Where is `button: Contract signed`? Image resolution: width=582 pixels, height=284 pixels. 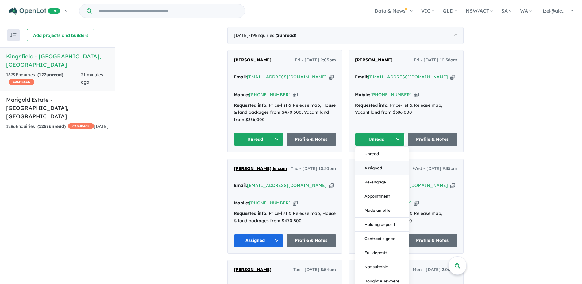 button: Contract signed is located at coordinates (382, 239).